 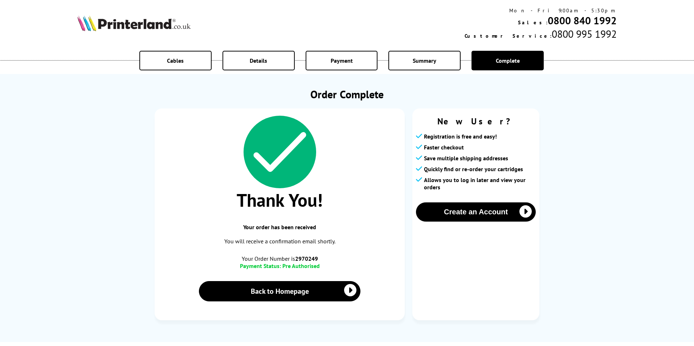 What do you see at coordinates (279, 259) in the screenshot?
I see `span: Your Order Number is` at bounding box center [279, 259].